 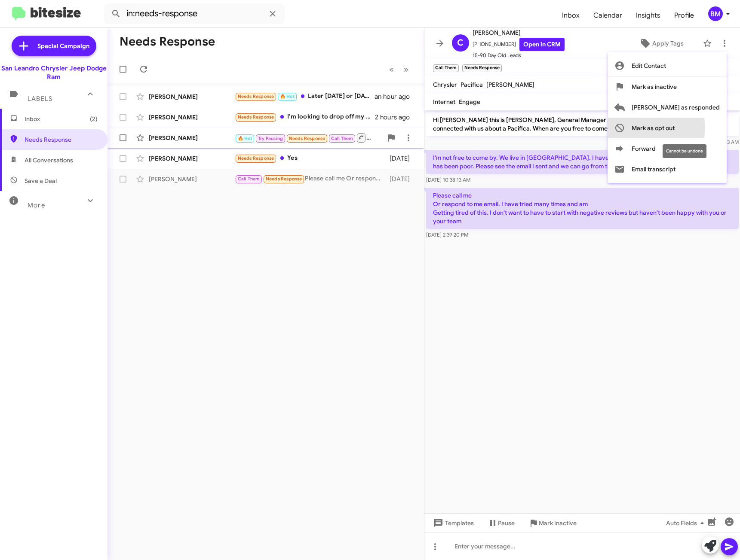 What do you see at coordinates (653, 128) in the screenshot?
I see `span: Mark as opt out` at bounding box center [653, 128].